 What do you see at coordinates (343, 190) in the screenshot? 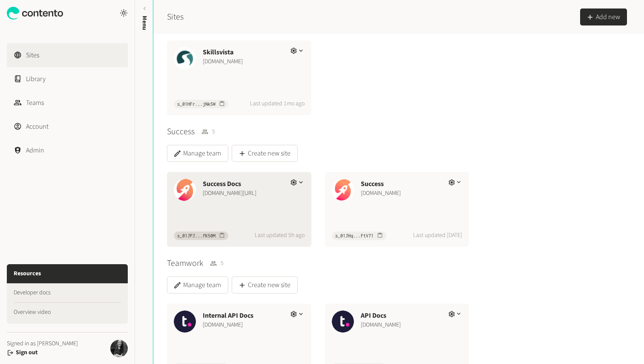
I see `img: Success` at bounding box center [343, 190].